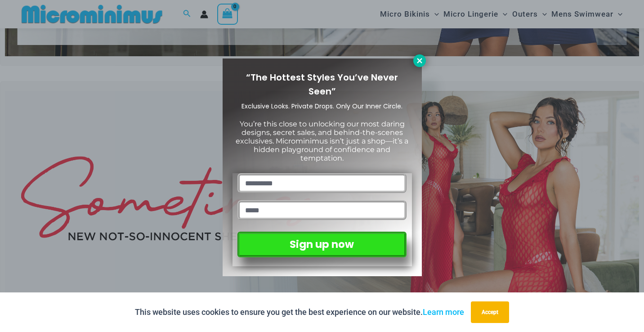  Describe the element at coordinates (444, 312) in the screenshot. I see `a: Learn more` at that location.